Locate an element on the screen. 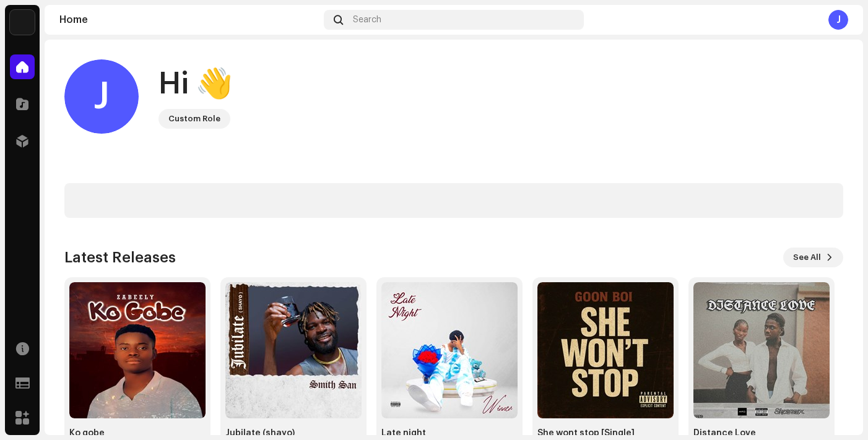 The height and width of the screenshot is (440, 868). div: Custom Role is located at coordinates (194, 119).